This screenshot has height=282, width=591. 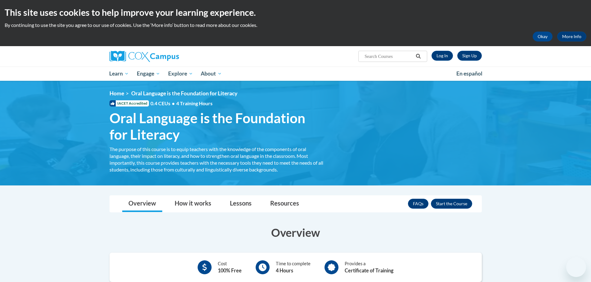 What do you see at coordinates (194, 103) in the screenshot?
I see `span: 4 Training Hours` at bounding box center [194, 103].